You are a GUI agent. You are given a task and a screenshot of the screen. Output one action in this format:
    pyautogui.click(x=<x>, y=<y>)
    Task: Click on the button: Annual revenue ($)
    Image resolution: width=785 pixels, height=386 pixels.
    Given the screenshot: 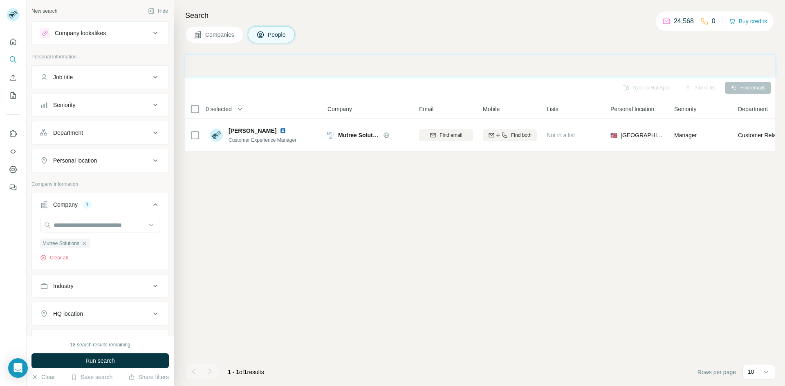 What is the action you would take?
    pyautogui.click(x=100, y=342)
    